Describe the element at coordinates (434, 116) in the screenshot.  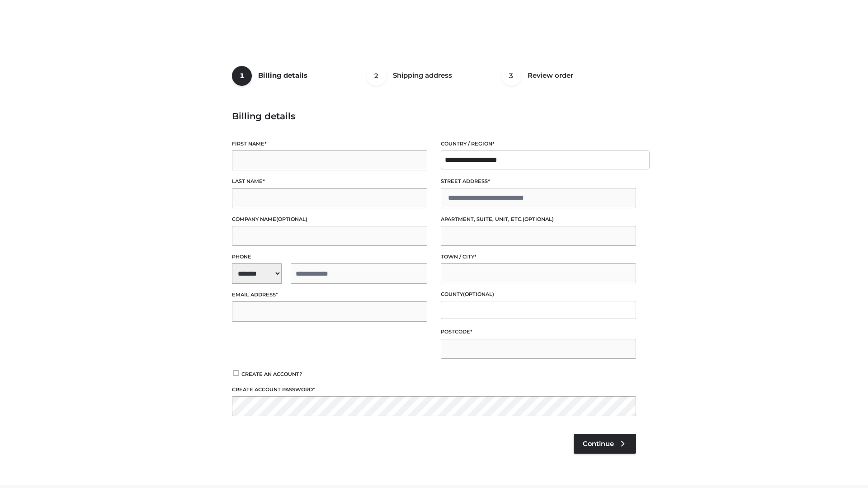
I see `h3: Billing details` at that location.